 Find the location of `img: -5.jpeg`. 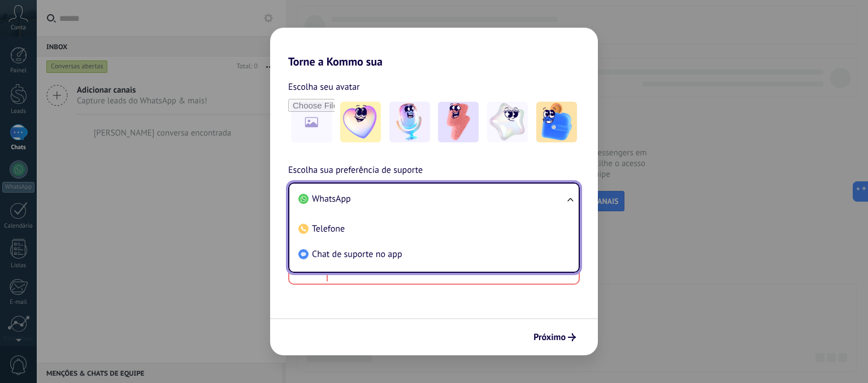

img: -5.jpeg is located at coordinates (557, 122).